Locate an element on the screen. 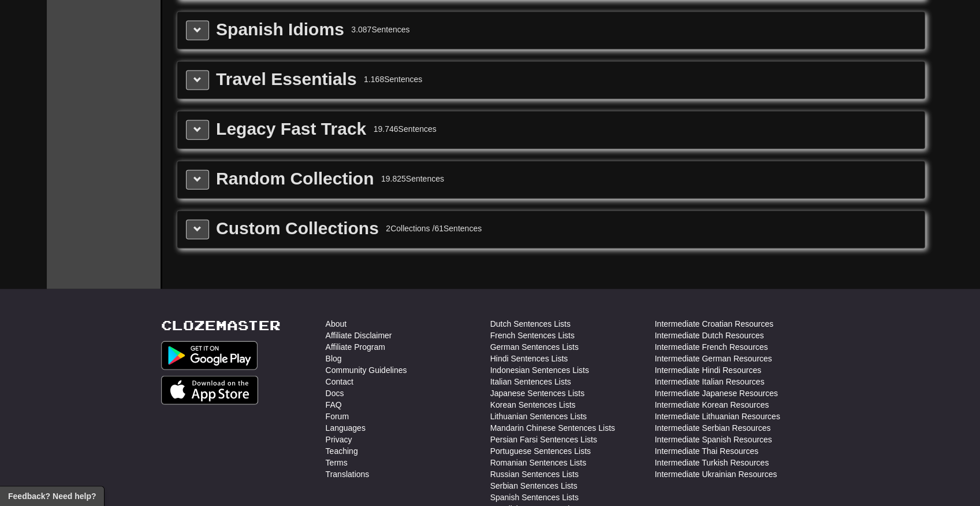  a: Romanian Sentences Lists is located at coordinates (538, 463).